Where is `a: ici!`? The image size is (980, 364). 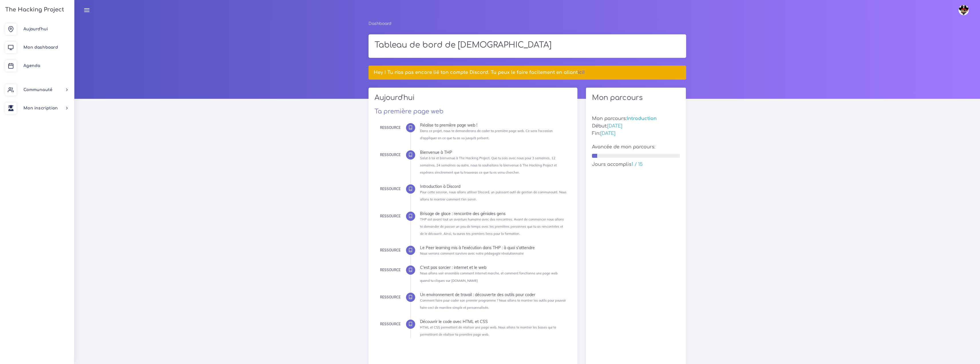 a: ici! is located at coordinates (581, 72).